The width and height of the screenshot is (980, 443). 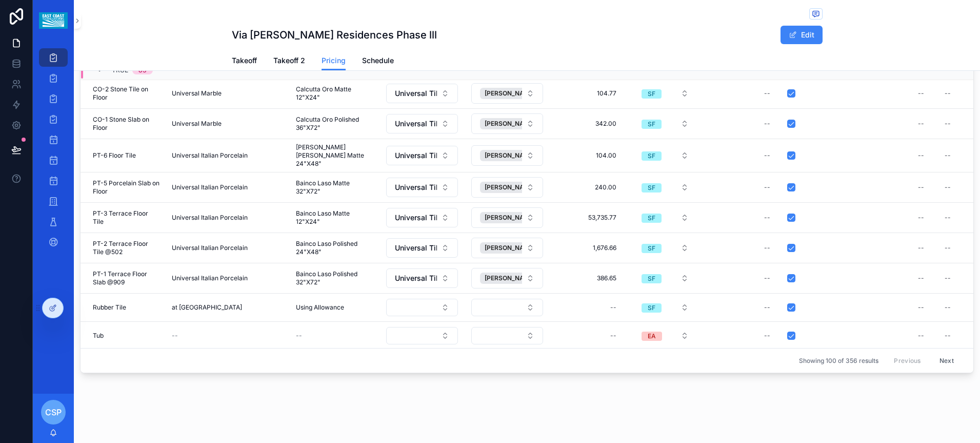 I want to click on a: Takeoff, so click(x=244, y=62).